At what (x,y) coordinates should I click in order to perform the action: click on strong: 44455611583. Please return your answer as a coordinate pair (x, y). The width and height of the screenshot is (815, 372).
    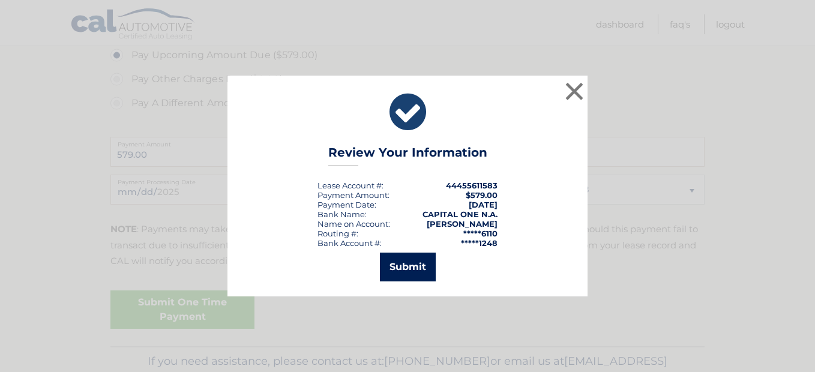
    Looking at the image, I should click on (471, 185).